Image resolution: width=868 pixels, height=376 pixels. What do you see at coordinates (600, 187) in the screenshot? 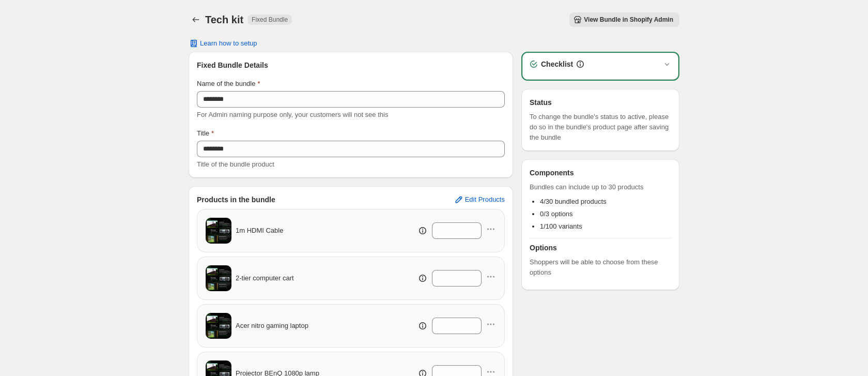
I see `span: Bundles can include up to 30 products` at bounding box center [600, 187].